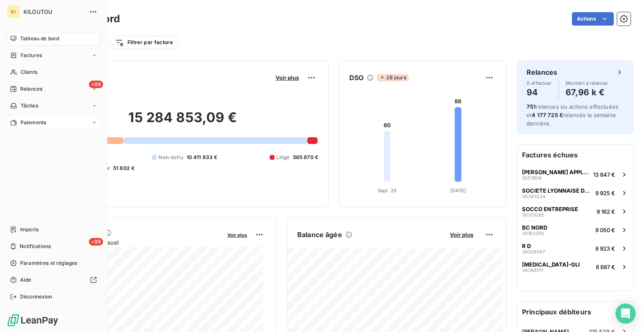 The image size is (644, 332). What do you see at coordinates (605, 248) in the screenshot?
I see `span: 8 923 €` at bounding box center [605, 248].